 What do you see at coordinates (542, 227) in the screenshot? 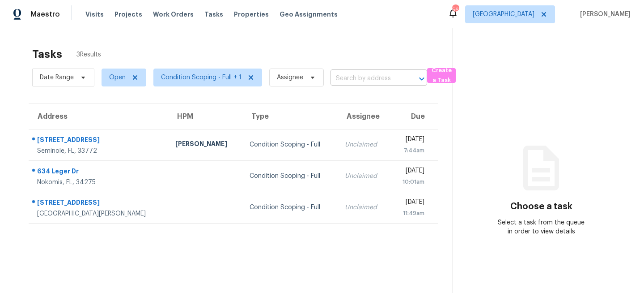
I see `div: Select a task from the queue in order to view details` at bounding box center [542, 227].